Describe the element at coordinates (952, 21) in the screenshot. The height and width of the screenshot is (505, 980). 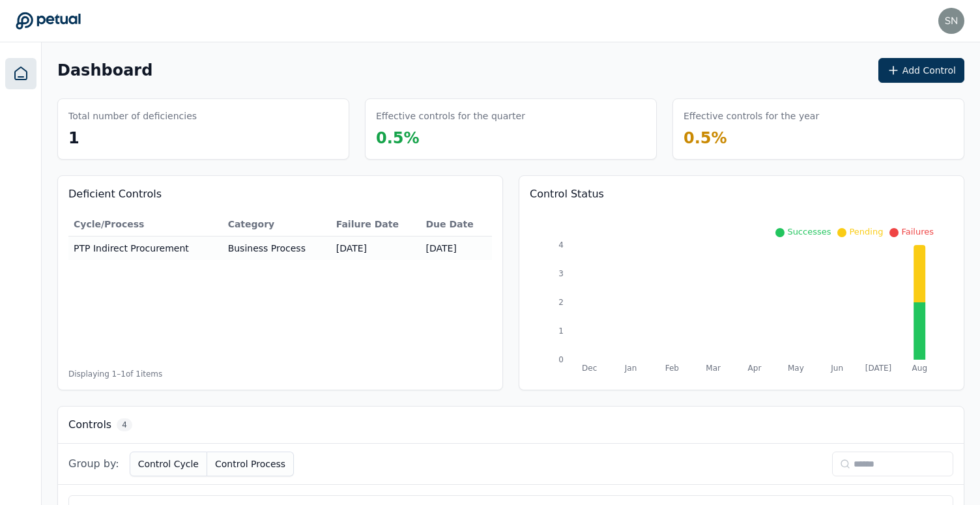
I see `img: snir@petual.ai` at that location.